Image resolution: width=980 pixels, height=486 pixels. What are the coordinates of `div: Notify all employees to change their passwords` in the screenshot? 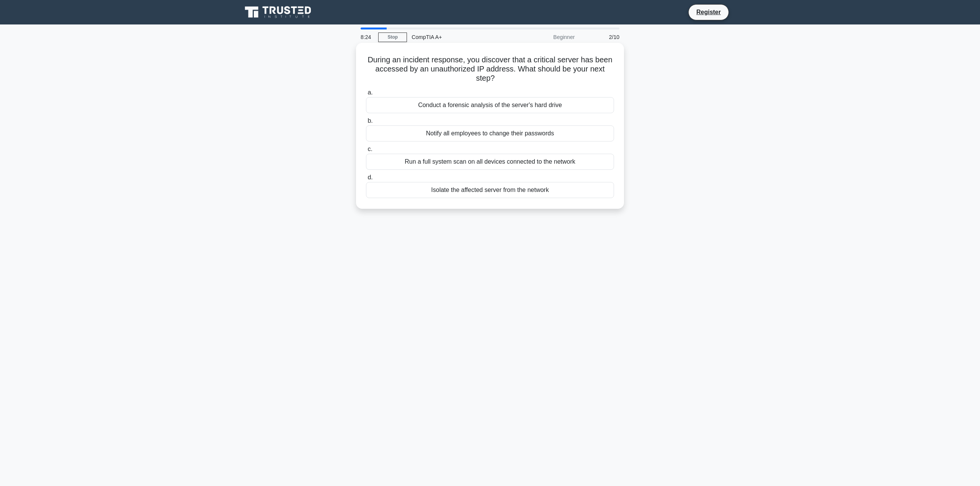 It's located at (490, 134).